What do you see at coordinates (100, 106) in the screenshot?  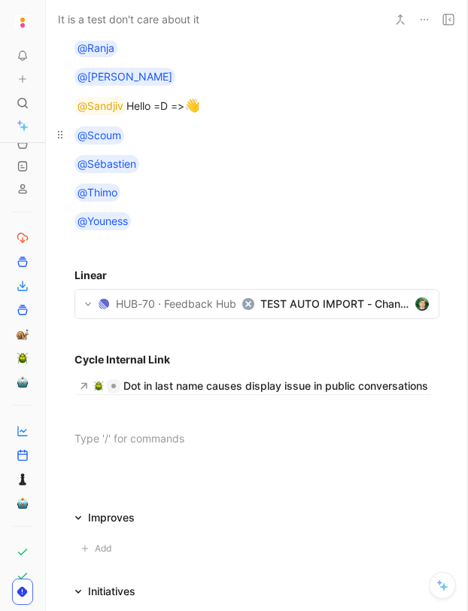 I see `div: @Sandjiv` at bounding box center [100, 106].